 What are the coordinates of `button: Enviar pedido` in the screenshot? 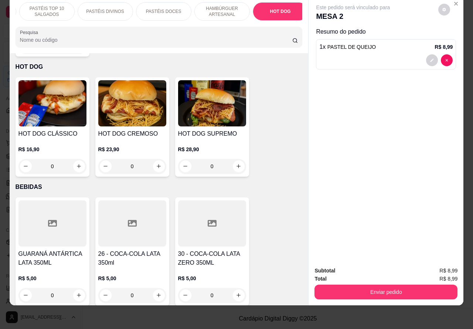 It's located at (386, 292).